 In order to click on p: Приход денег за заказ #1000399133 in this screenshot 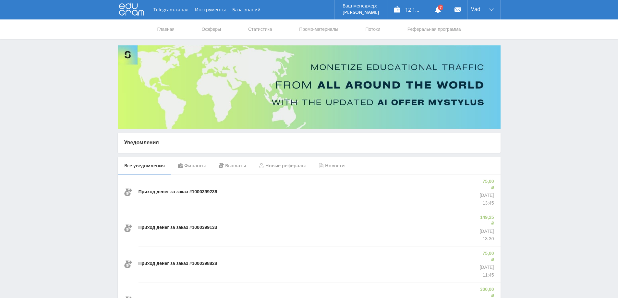, I will do `click(178, 228)`.